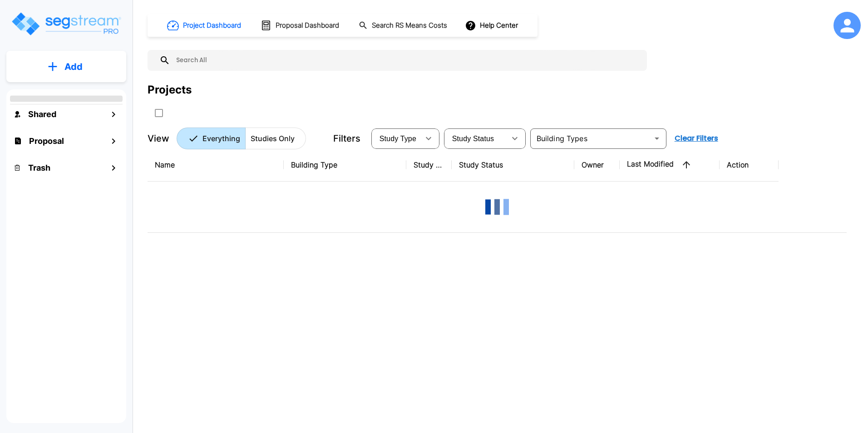 The height and width of the screenshot is (433, 868). What do you see at coordinates (696, 138) in the screenshot?
I see `button: Clear Filters` at bounding box center [696, 138].